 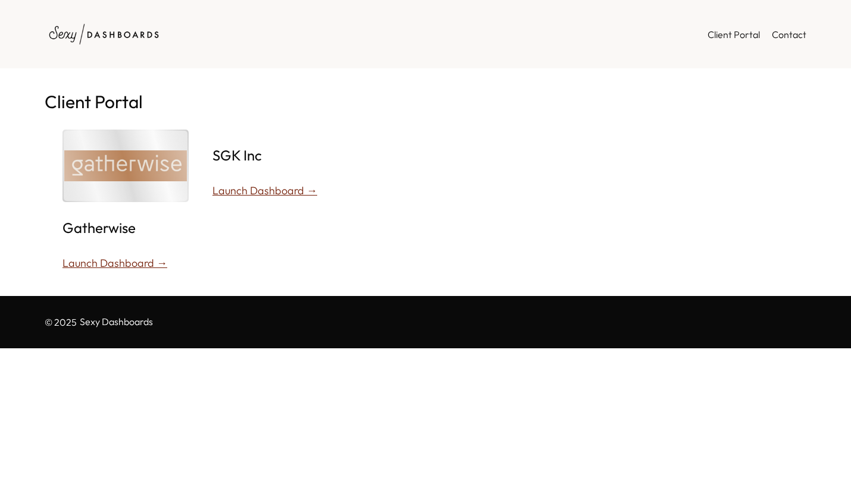 What do you see at coordinates (734, 35) in the screenshot?
I see `a: Client Portal` at bounding box center [734, 35].